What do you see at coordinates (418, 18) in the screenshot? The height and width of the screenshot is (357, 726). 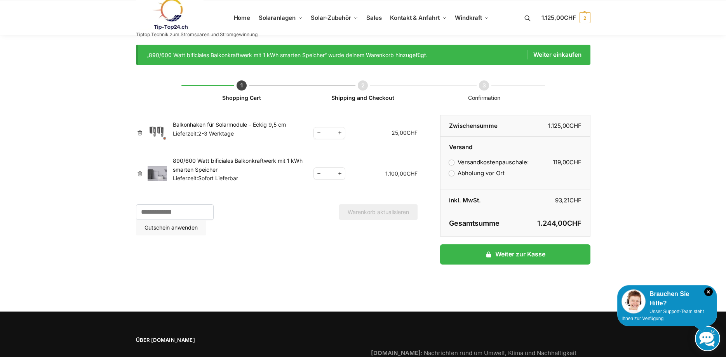 I see `a: Kontakt & Anfahrt` at bounding box center [418, 18].